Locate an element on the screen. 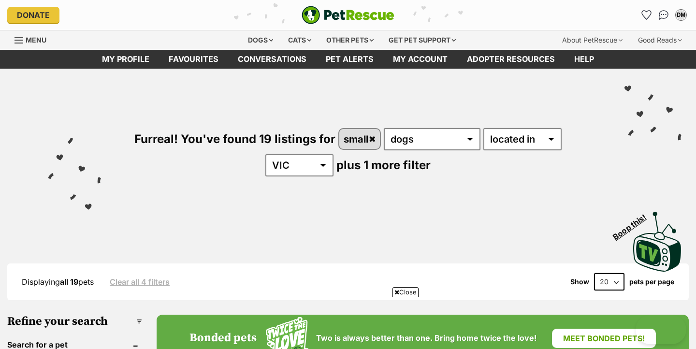 Image resolution: width=696 pixels, height=349 pixels. span: Furreal! You've found 19 listings for is located at coordinates (235, 139).